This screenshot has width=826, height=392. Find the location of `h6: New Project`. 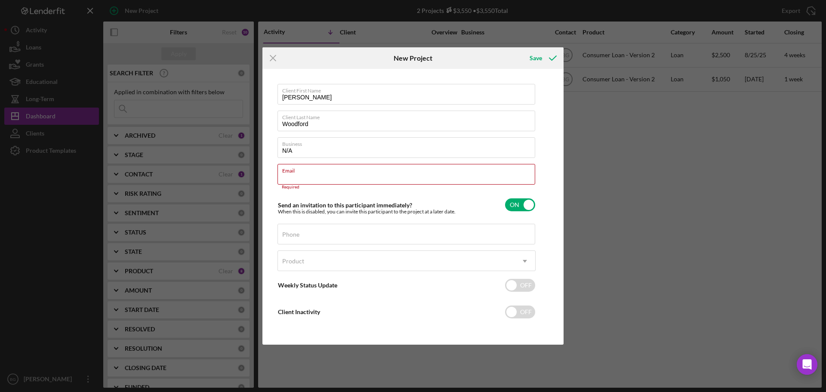

h6: New Project is located at coordinates (413, 58).